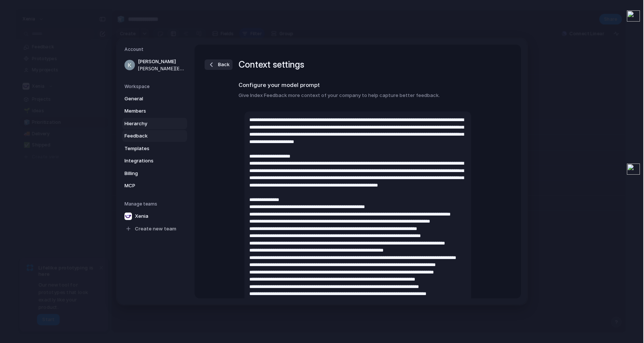 Image resolution: width=644 pixels, height=343 pixels. What do you see at coordinates (155, 205) in the screenshot?
I see `h5: Manage teams` at bounding box center [155, 205].